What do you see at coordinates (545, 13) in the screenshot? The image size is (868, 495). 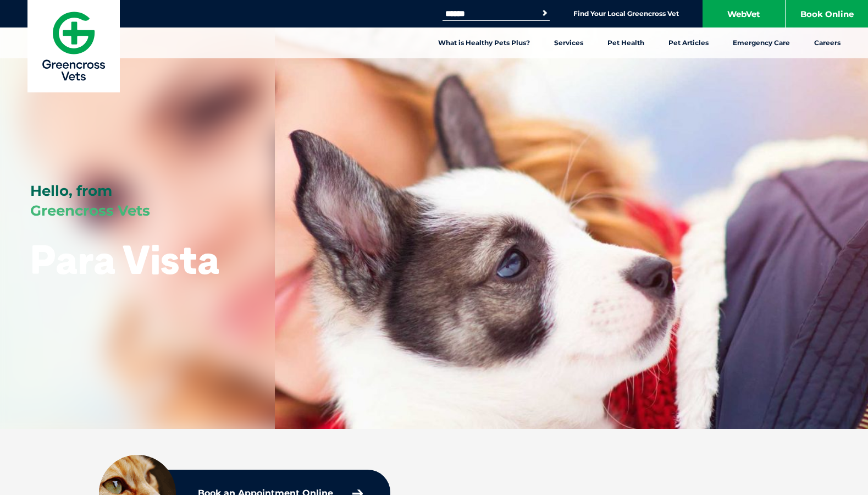 I see `button: Search` at bounding box center [545, 13].